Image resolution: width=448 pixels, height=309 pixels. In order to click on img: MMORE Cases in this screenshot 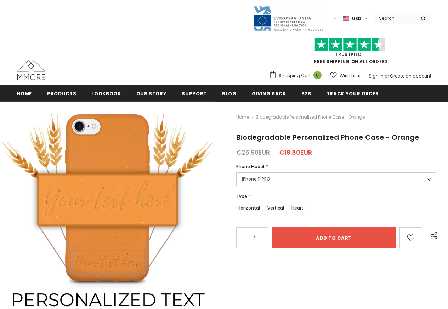, I will do `click(31, 70)`.